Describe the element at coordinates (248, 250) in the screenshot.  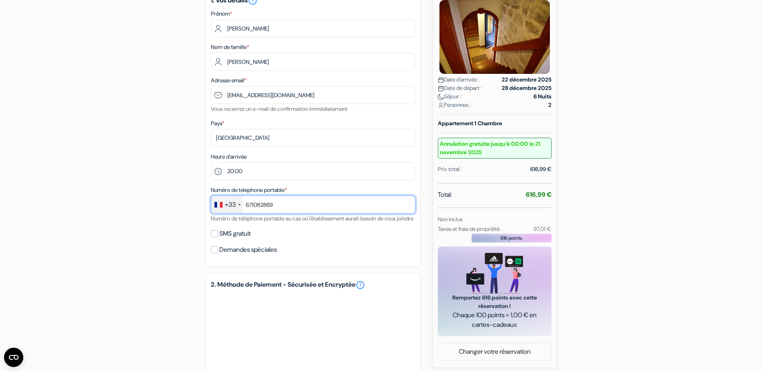
I see `label: Demandes spéciales` at that location.